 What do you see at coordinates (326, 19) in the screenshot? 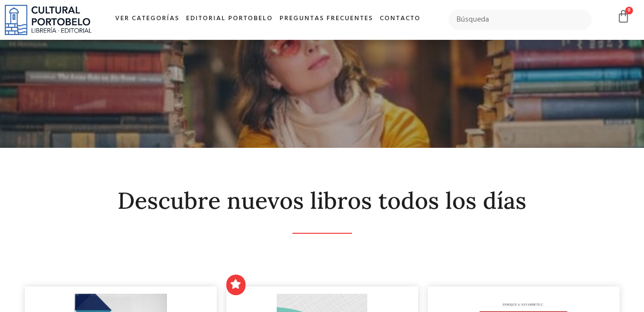
I see `a: Preguntas frecuentes` at bounding box center [326, 19].